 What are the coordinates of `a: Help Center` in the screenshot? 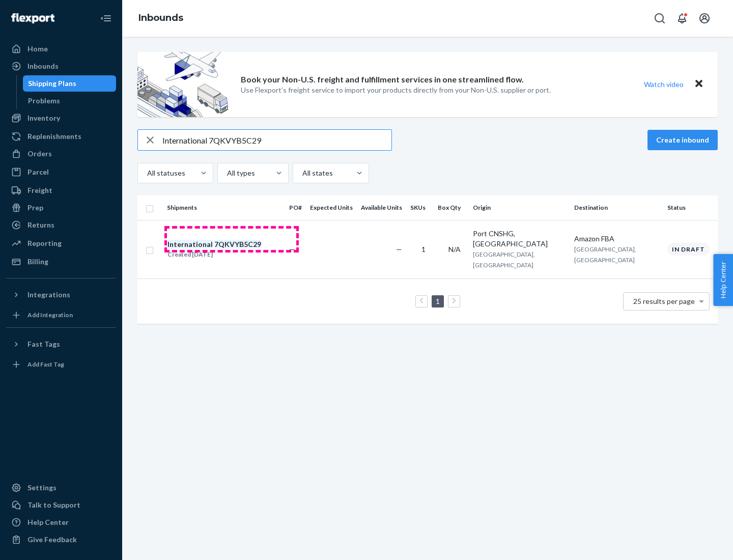 It's located at (61, 522).